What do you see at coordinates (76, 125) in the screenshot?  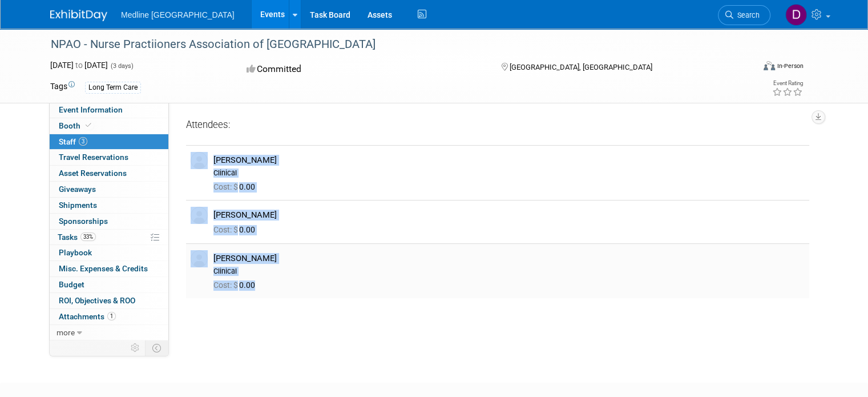 I see `span: Booth` at bounding box center [76, 125].